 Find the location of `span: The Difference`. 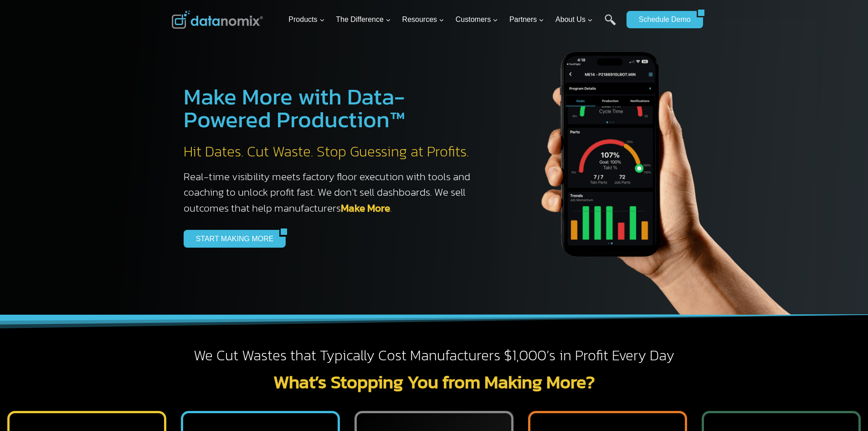

span: The Difference is located at coordinates (363, 20).